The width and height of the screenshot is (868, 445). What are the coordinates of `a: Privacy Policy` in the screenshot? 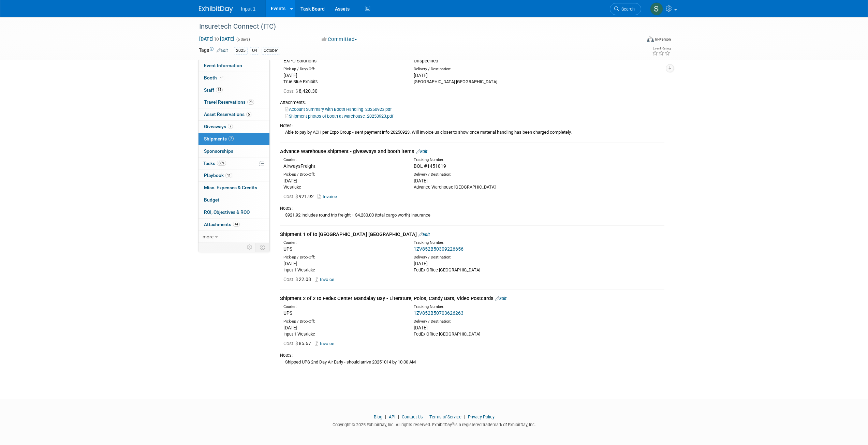 It's located at (481, 417).